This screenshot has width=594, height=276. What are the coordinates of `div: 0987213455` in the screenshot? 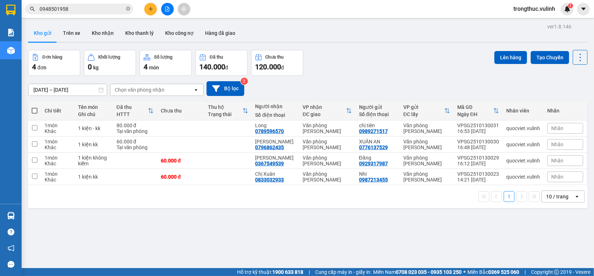 It's located at (374, 180).